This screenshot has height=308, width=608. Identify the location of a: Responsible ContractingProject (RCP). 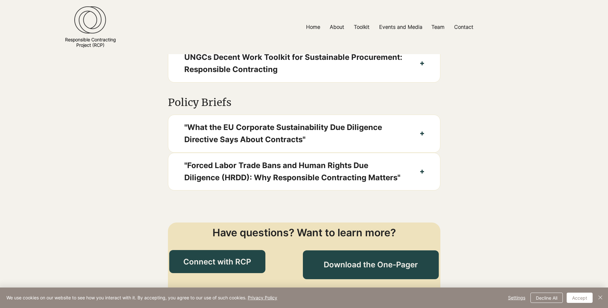
(90, 42).